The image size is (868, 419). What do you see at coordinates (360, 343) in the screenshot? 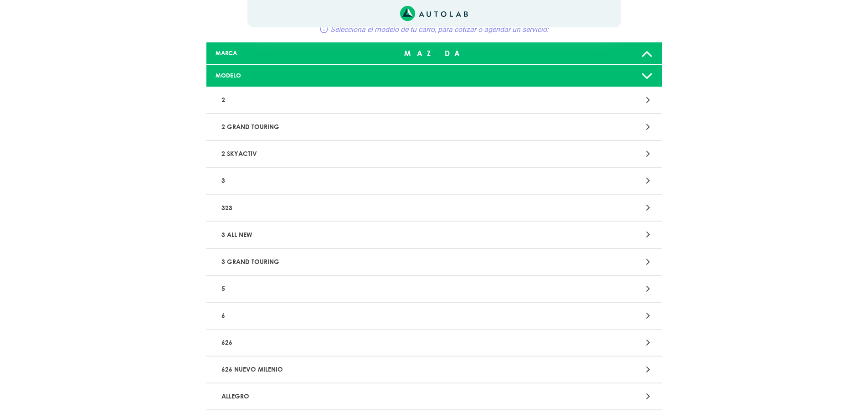
I see `p: 626` at bounding box center [360, 343].